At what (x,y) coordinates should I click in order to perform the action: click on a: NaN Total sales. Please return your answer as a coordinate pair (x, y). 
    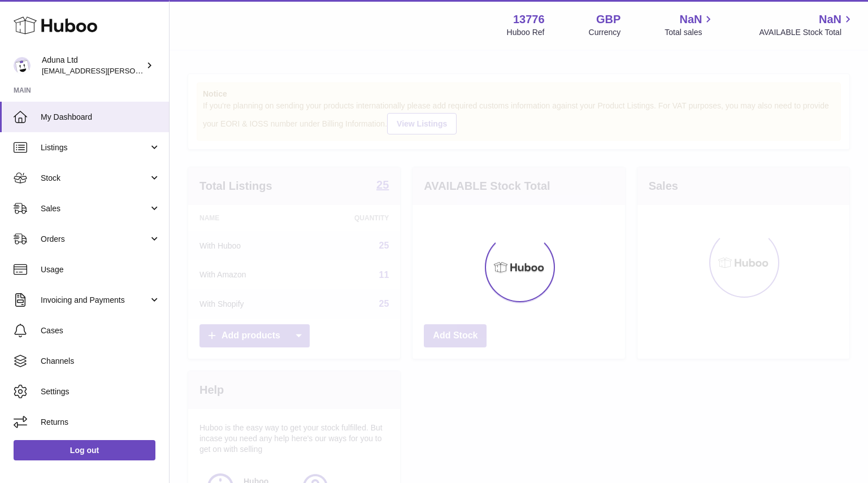
    Looking at the image, I should click on (690, 25).